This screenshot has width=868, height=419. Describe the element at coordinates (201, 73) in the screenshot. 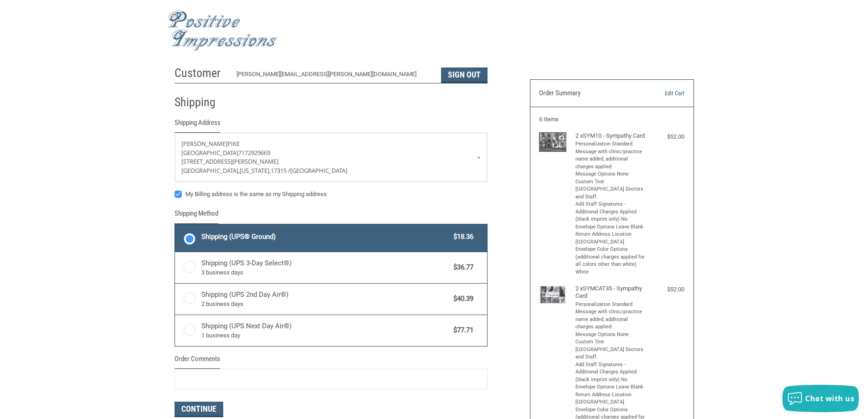

I see `h2: Customer` at that location.